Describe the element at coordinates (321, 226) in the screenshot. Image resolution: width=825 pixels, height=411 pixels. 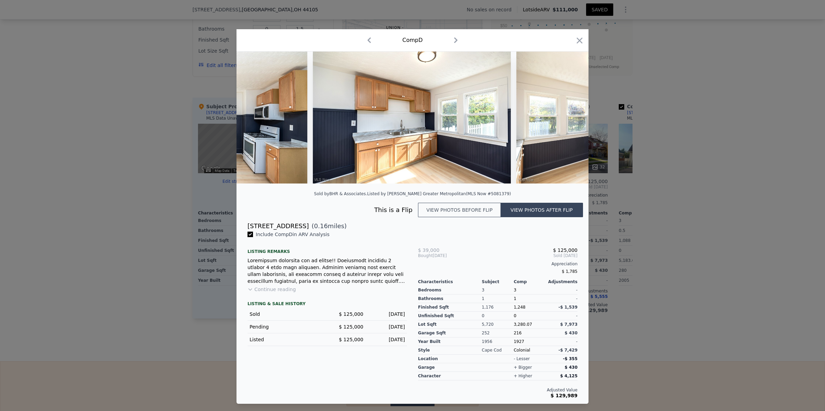
I see `span: 0.16` at that location.